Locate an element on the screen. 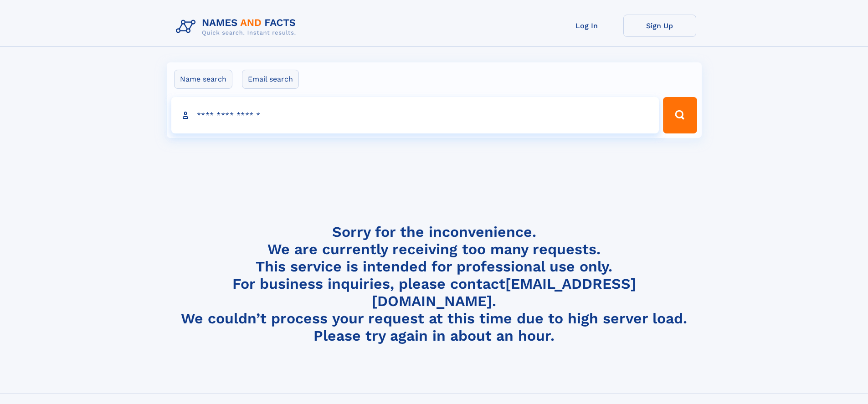  input: search input is located at coordinates (415, 115).